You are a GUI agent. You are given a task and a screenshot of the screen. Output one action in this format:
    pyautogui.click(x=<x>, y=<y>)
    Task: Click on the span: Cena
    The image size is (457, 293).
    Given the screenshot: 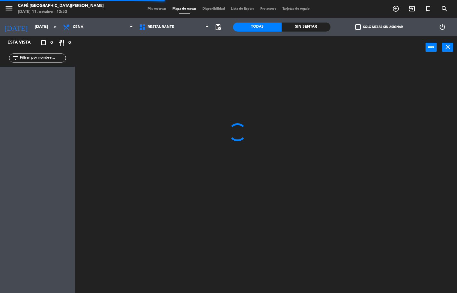 What is the action you would take?
    pyautogui.click(x=78, y=27)
    